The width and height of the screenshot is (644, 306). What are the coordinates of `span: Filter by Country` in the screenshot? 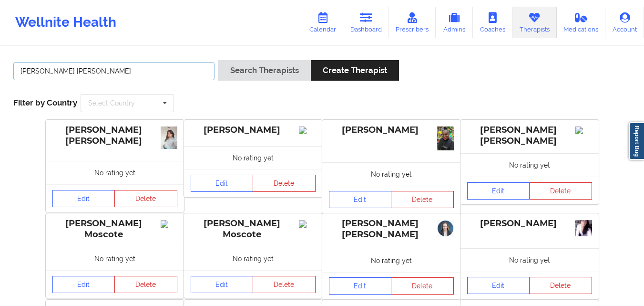 It's located at (45, 103).